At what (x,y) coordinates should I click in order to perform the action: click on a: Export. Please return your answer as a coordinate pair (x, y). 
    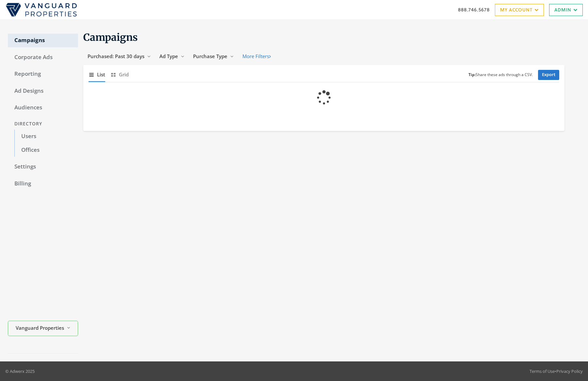
    Looking at the image, I should click on (548, 75).